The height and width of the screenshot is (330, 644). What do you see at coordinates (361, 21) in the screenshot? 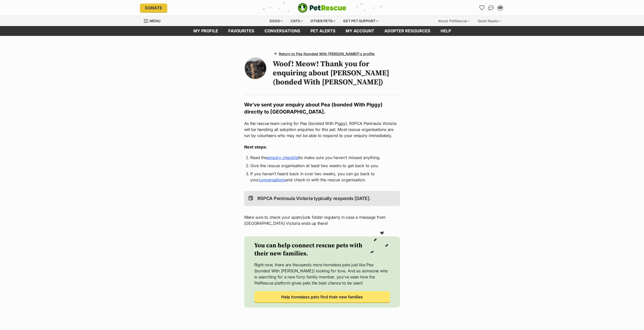
I see `div: Get pet support` at bounding box center [361, 21].